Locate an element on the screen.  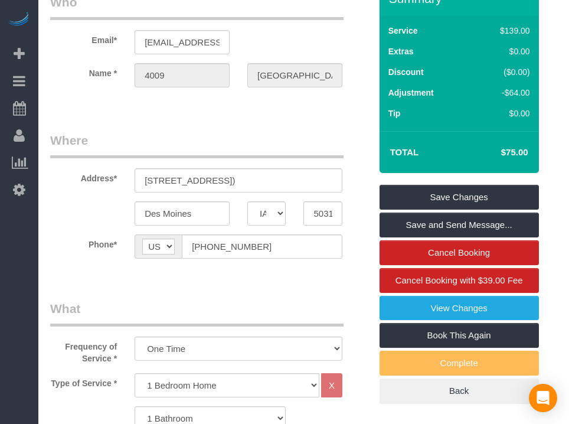
legend: What is located at coordinates (197, 313).